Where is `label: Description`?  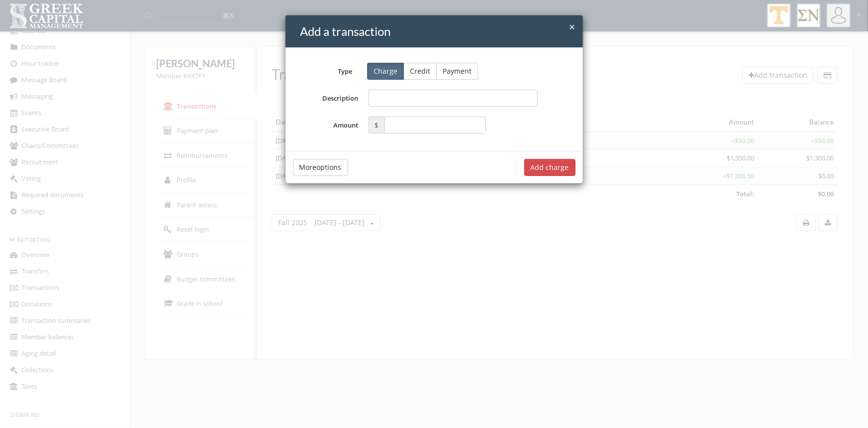 label: Description is located at coordinates (328, 98).